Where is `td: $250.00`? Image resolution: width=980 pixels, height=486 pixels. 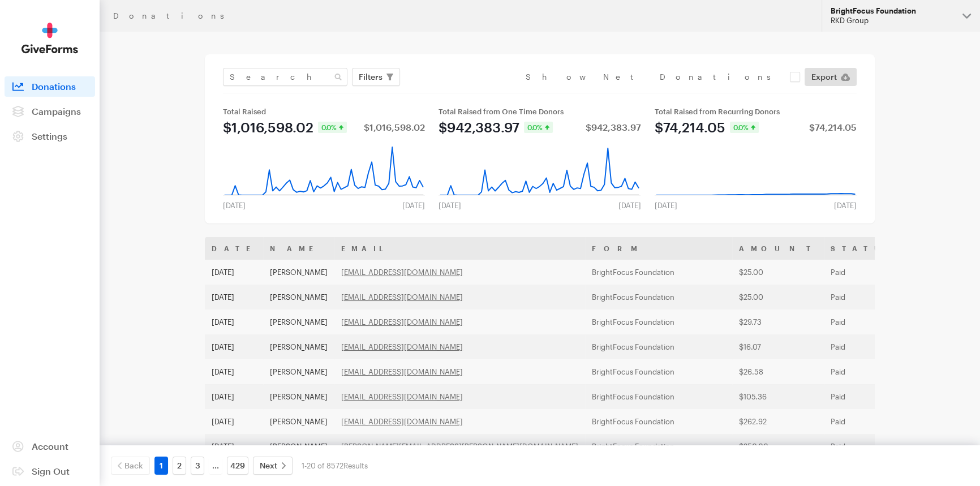
td: $250.00 is located at coordinates (778, 447).